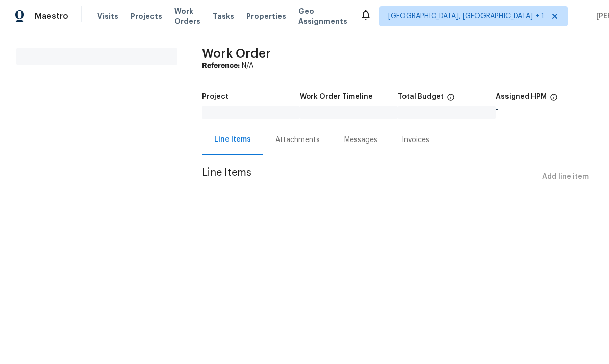 Image resolution: width=609 pixels, height=364 pixels. I want to click on span: Work Orders, so click(187, 16).